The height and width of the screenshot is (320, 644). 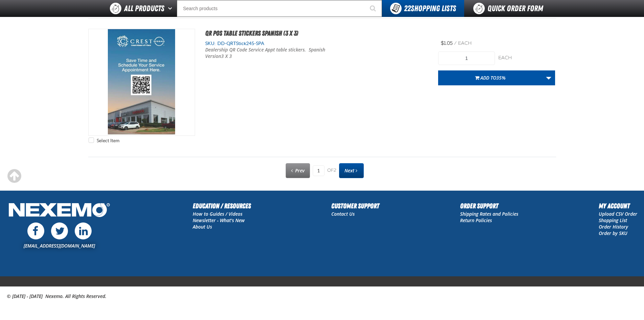 What do you see at coordinates (476, 220) in the screenshot?
I see `a: Return Policies` at bounding box center [476, 220].